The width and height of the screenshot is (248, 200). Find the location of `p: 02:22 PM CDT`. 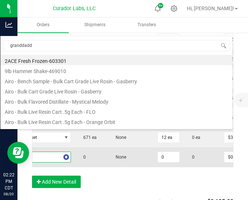

p: 02:22 PM CDT is located at coordinates (9, 182).